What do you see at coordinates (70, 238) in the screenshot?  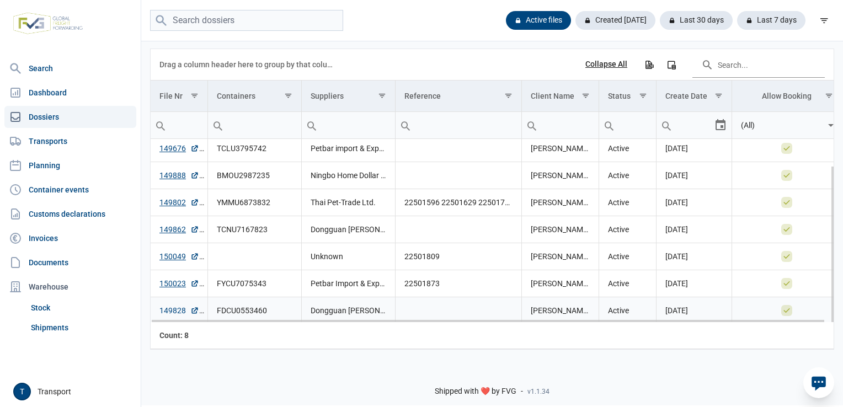 I see `a: Invoices` at bounding box center [70, 238].